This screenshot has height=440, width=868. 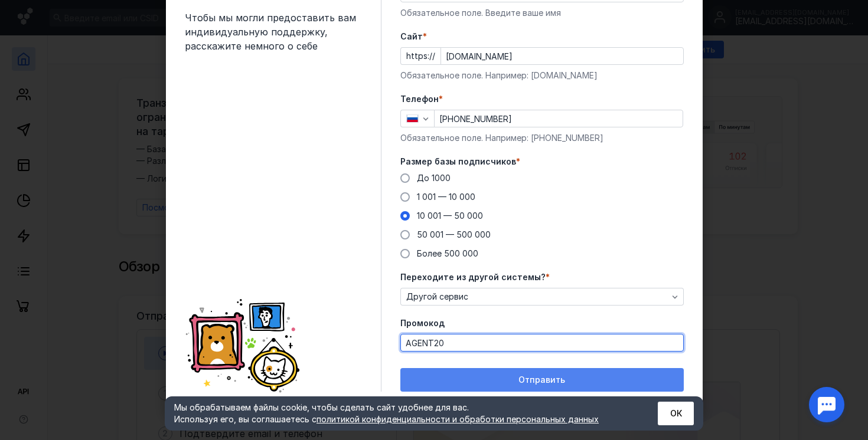 I want to click on span: Cайт, so click(x=411, y=36).